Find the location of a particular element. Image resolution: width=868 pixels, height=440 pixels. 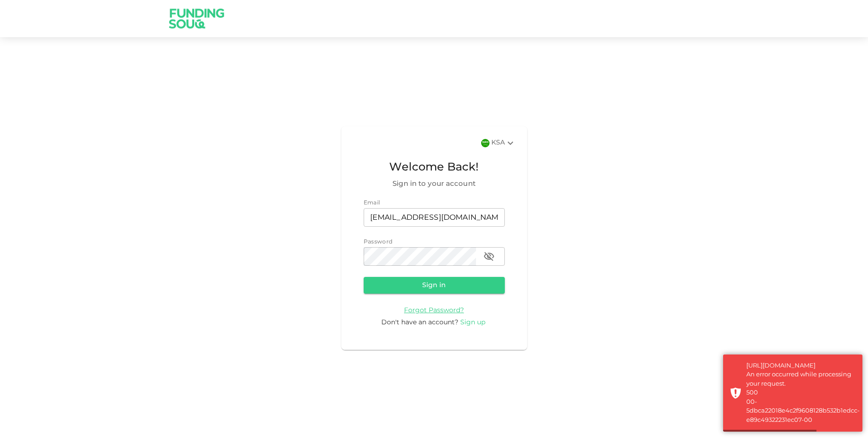

img: flag-sa.b9a346574cdc8950dd34b50780441f57.svg is located at coordinates (485, 143).